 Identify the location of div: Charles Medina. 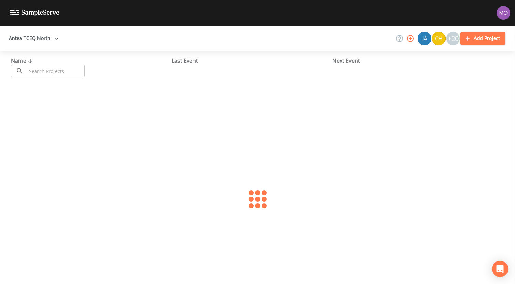
(438, 38).